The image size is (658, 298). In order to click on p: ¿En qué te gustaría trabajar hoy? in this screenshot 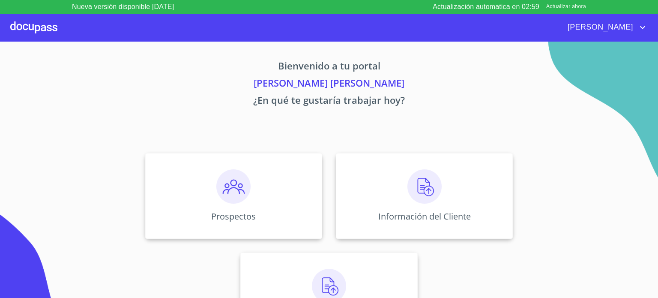, I will do `click(329, 102)`.